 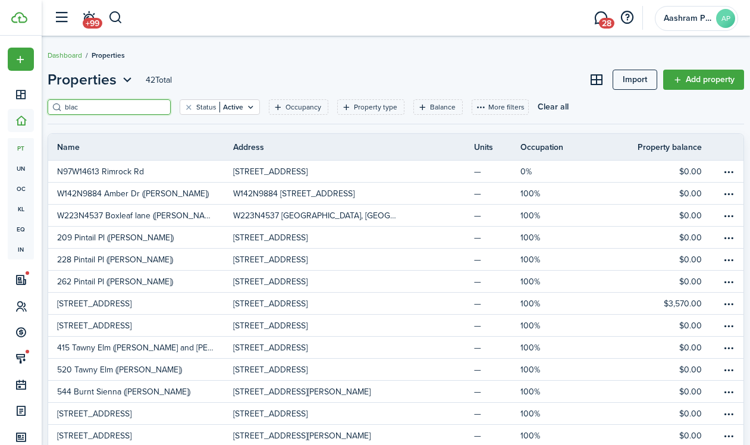 I want to click on a: in, so click(x=21, y=249).